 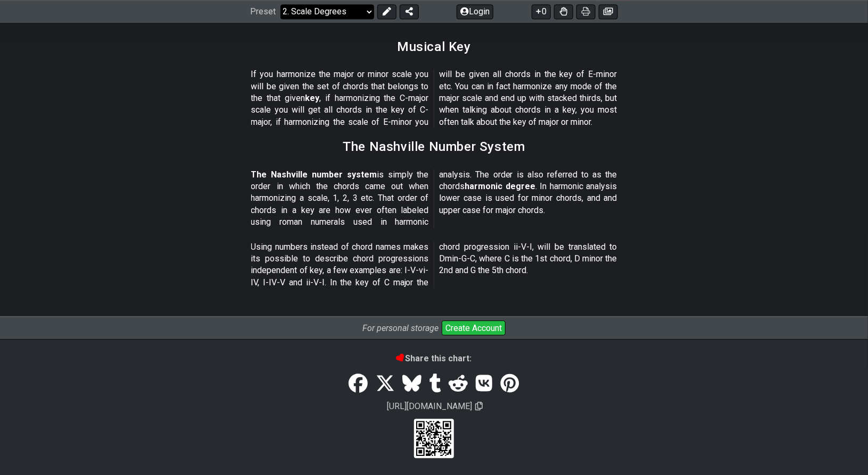 What do you see at coordinates (586, 11) in the screenshot?
I see `button: Print` at bounding box center [586, 11].